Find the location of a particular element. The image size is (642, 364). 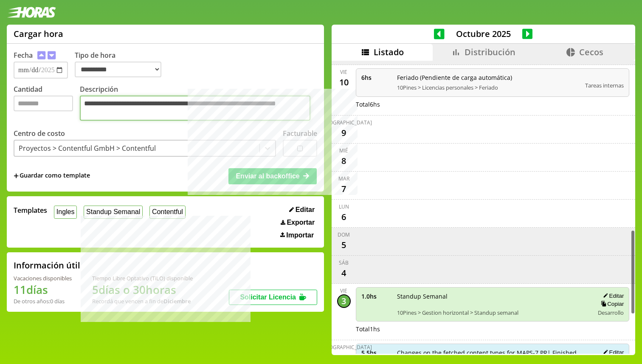

span: 10Pines > Gestion horizontal > Standup semanal is located at coordinates (493, 312).